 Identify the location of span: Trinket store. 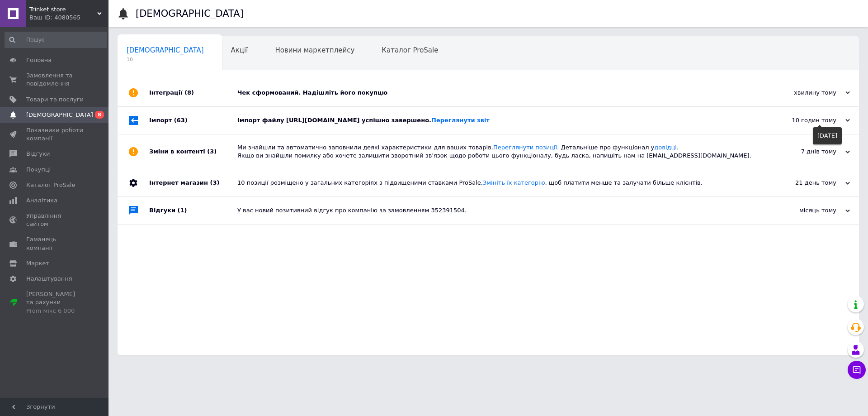
(63, 10).